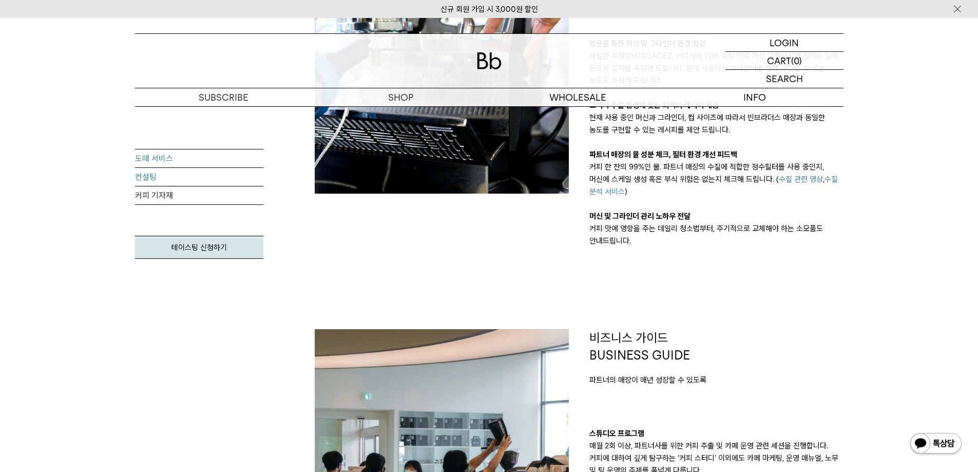  Describe the element at coordinates (801, 179) in the screenshot. I see `a: 수질 관련 영상` at that location.